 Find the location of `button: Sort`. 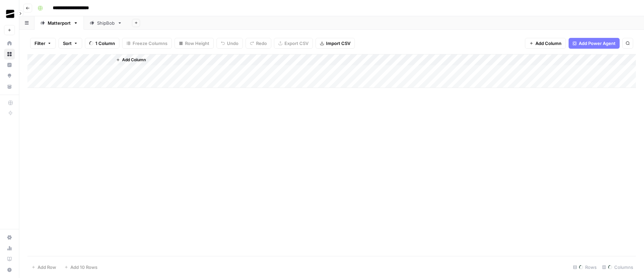

button: Sort is located at coordinates (70, 43).